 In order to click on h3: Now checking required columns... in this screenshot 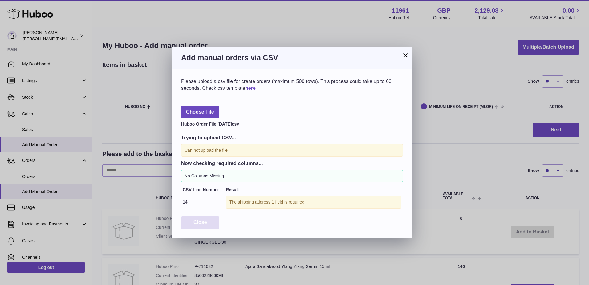, I will do `click(292, 163)`.